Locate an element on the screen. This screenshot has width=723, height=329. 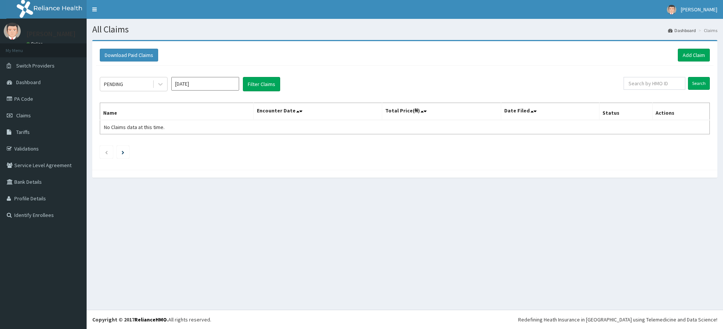
span: Claims is located at coordinates (23, 115).